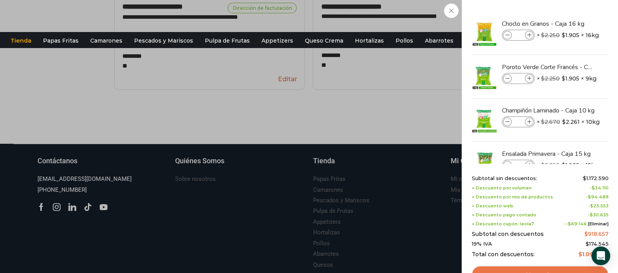 The width and height of the screenshot is (618, 273). Describe the element at coordinates (324, 41) in the screenshot. I see `a: Queso Crema` at that location.